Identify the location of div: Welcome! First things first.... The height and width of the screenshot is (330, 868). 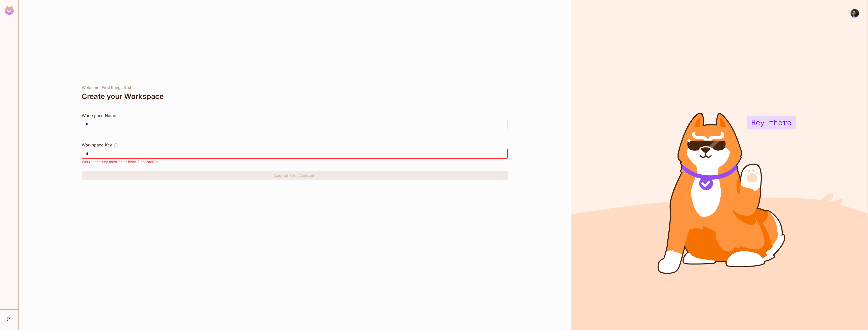
(295, 88).